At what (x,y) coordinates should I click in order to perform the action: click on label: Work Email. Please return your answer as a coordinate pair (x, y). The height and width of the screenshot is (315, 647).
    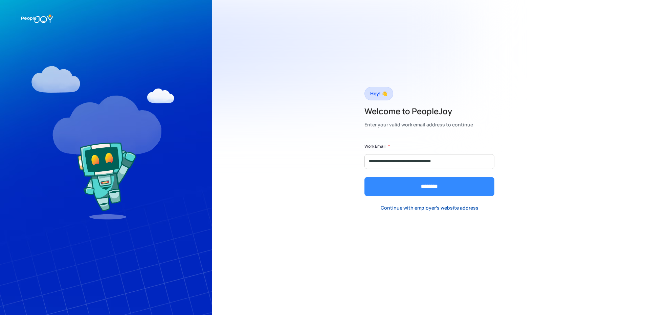
    Looking at the image, I should click on (375, 146).